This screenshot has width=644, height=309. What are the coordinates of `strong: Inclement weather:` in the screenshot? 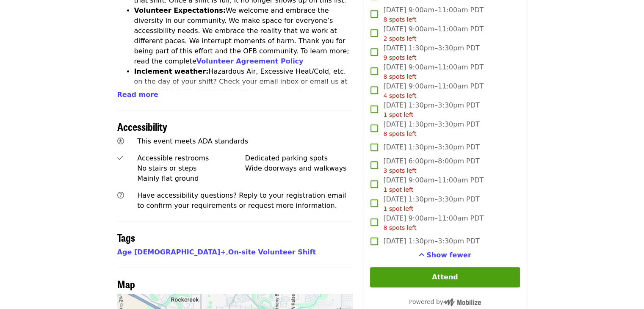 It's located at (171, 71).